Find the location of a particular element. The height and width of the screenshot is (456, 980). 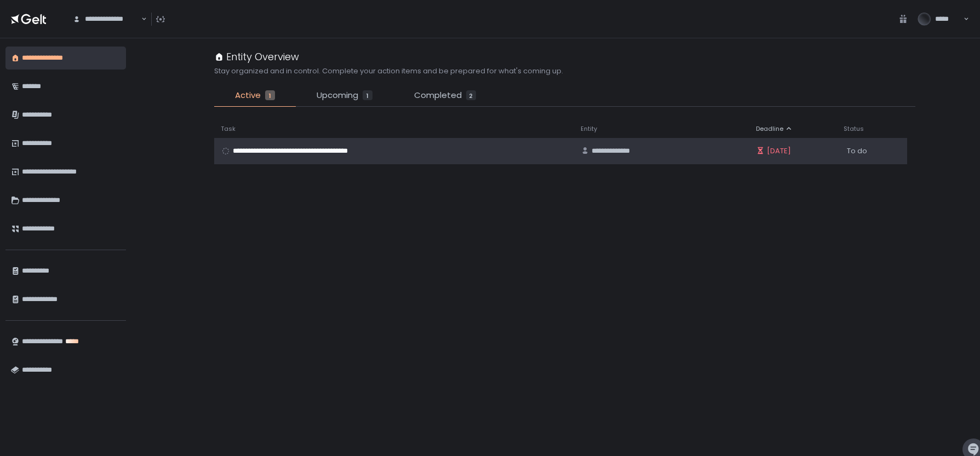

span: To do is located at coordinates (857, 151).